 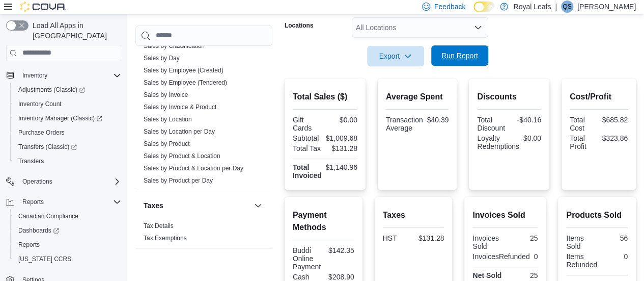 What do you see at coordinates (299, 26) in the screenshot?
I see `label: Locations` at bounding box center [299, 26].